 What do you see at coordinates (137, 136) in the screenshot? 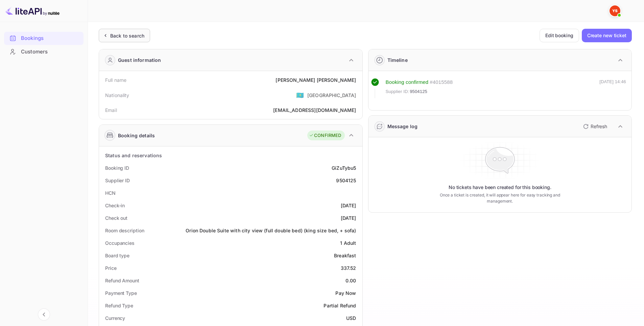
I see `div: Booking details` at bounding box center [137, 136].